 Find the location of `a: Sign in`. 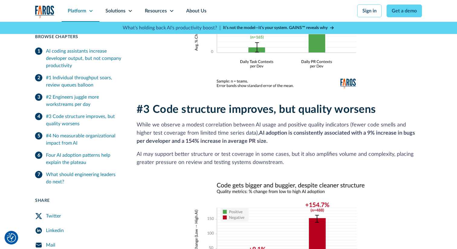

a: Sign in is located at coordinates (369, 11).